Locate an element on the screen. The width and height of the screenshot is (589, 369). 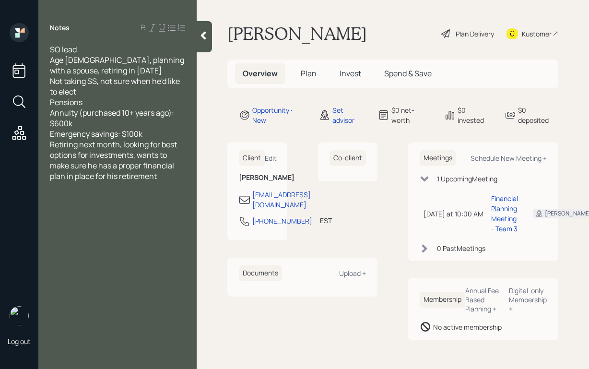
span: Emergency savings: $100k is located at coordinates (96, 134).